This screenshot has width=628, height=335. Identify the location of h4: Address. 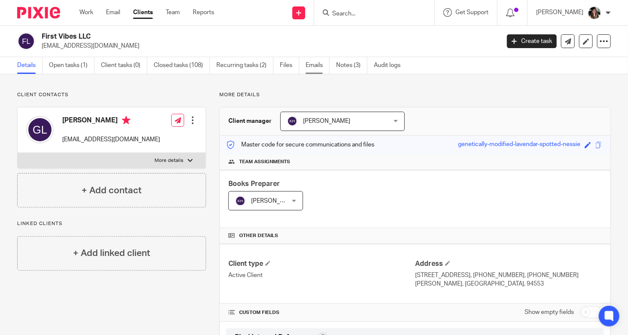
(508, 264).